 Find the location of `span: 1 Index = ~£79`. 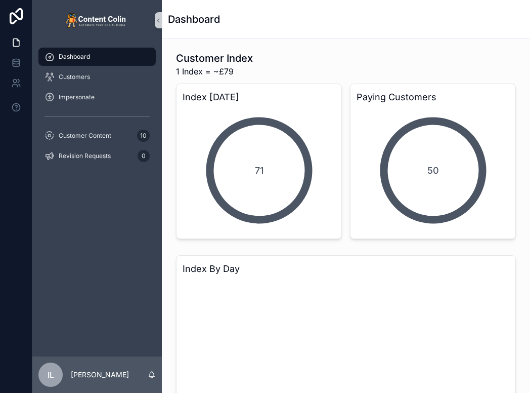

span: 1 Index = ~£79 is located at coordinates (214, 71).